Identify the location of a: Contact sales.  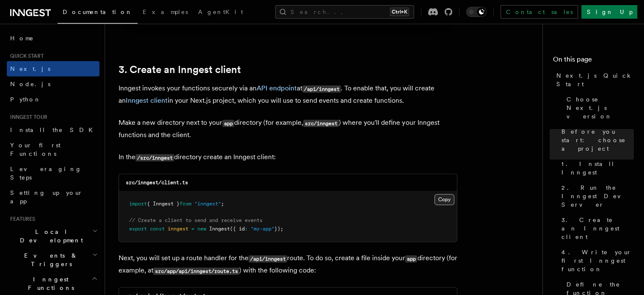
(539, 12).